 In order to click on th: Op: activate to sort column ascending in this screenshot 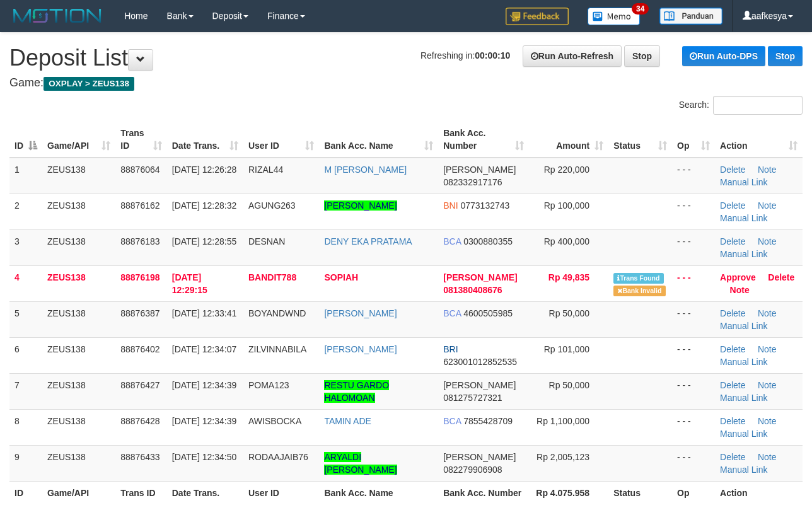, I will do `click(694, 139)`.